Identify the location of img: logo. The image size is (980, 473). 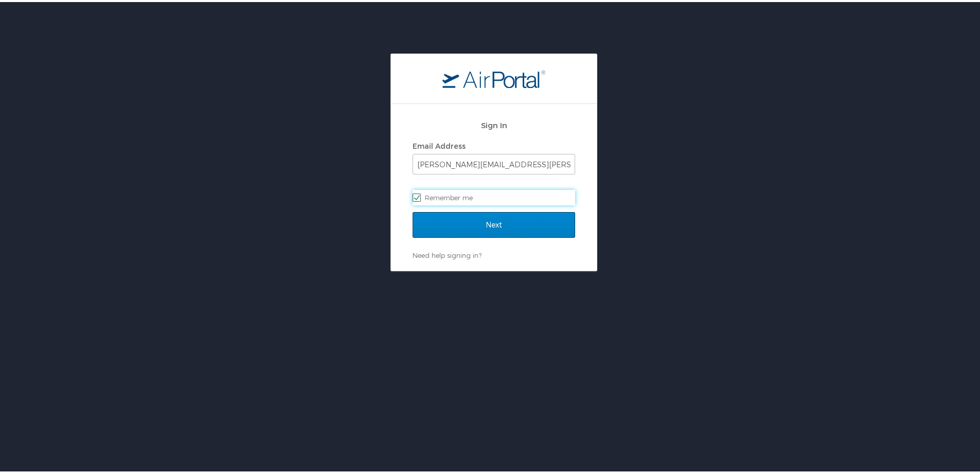
(494, 76).